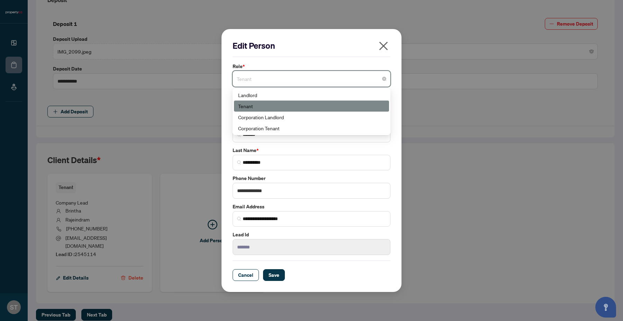 Image resolution: width=623 pixels, height=321 pixels. What do you see at coordinates (606, 308) in the screenshot?
I see `button: Open asap` at bounding box center [606, 308].